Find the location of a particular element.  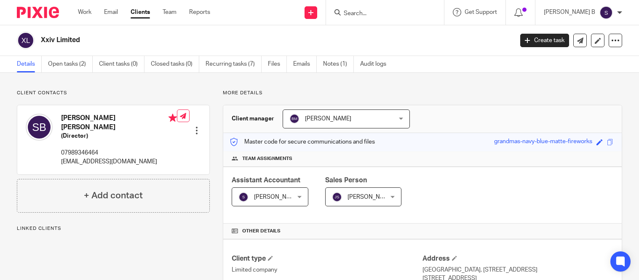

a: Reports is located at coordinates (200, 12).